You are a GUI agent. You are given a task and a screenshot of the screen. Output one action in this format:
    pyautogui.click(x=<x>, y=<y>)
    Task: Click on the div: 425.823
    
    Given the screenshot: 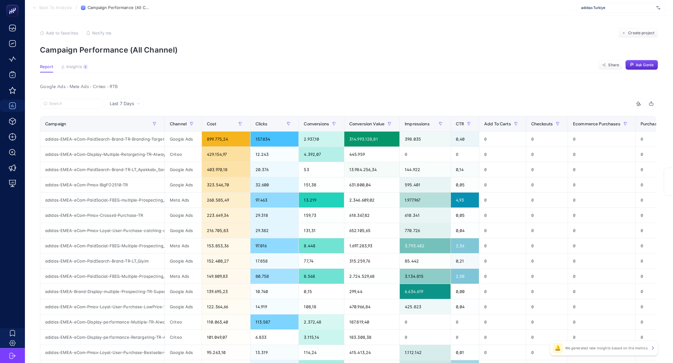 What is the action you would take?
    pyautogui.click(x=425, y=307)
    